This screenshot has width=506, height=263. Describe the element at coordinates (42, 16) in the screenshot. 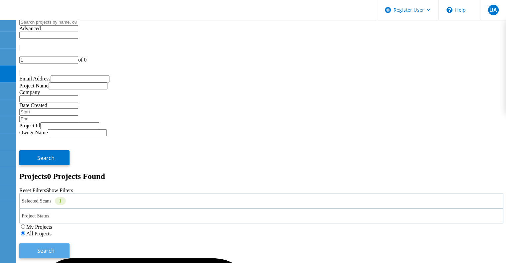

I see `a: Live Optics Dashboard` at that location.